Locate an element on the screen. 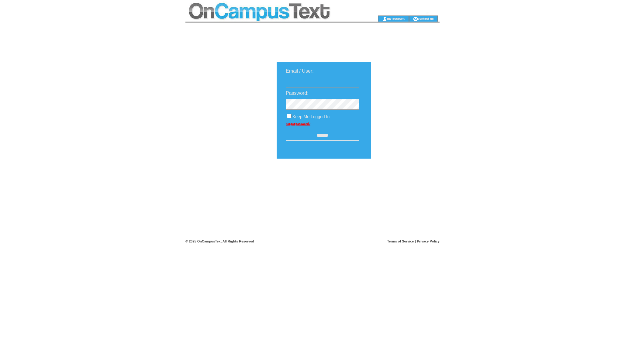 This screenshot has height=364, width=625. a: Forgot password? is located at coordinates (298, 124).